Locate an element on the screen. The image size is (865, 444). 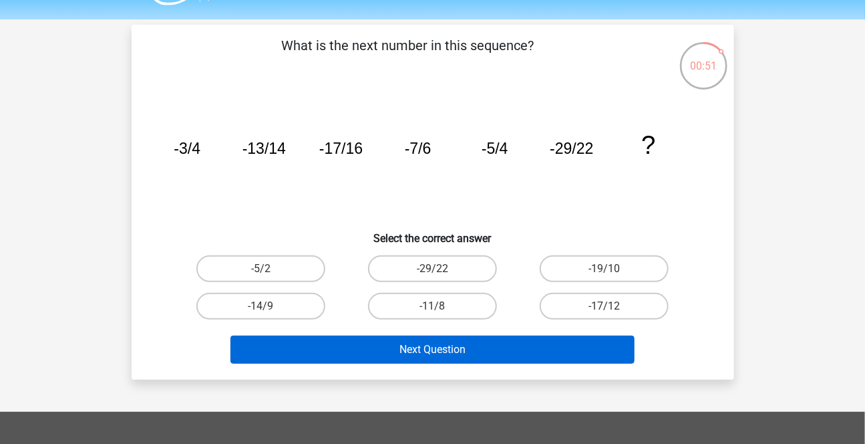
tspan: -3/4 is located at coordinates (187, 148).